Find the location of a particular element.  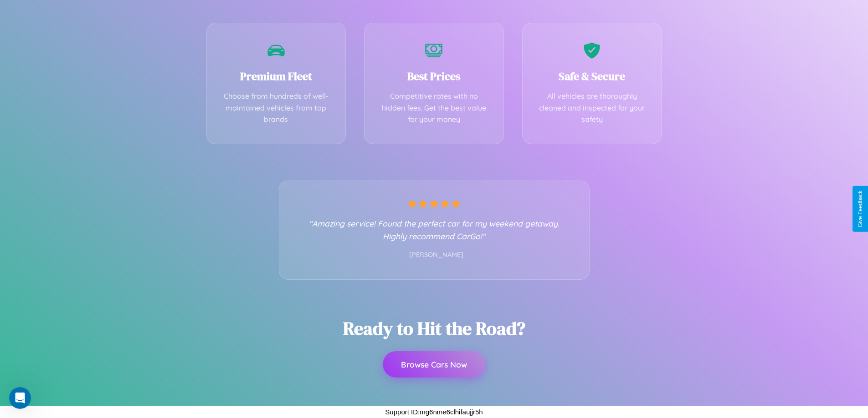

h3: Premium Fleet is located at coordinates (276, 76).